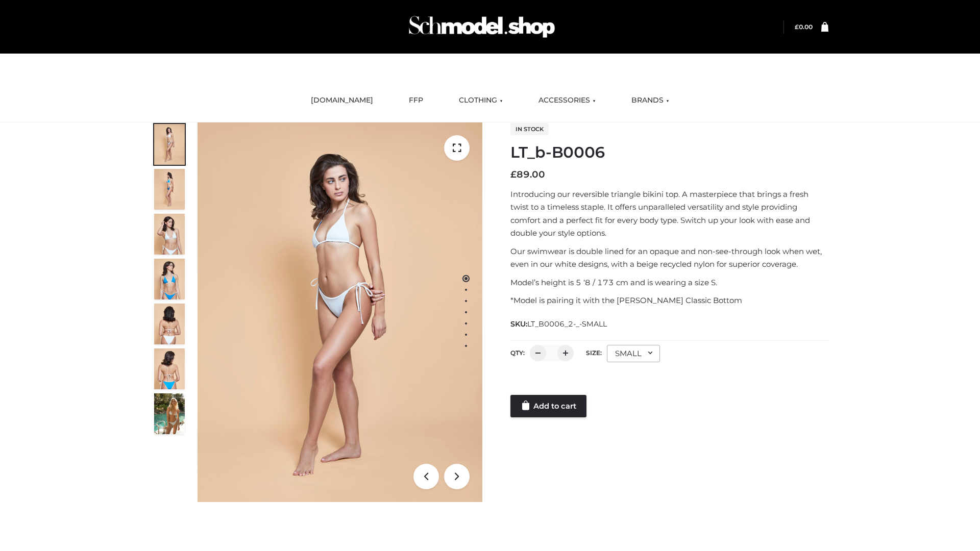 Image resolution: width=980 pixels, height=551 pixels. Describe the element at coordinates (416, 100) in the screenshot. I see `a: FFP` at that location.